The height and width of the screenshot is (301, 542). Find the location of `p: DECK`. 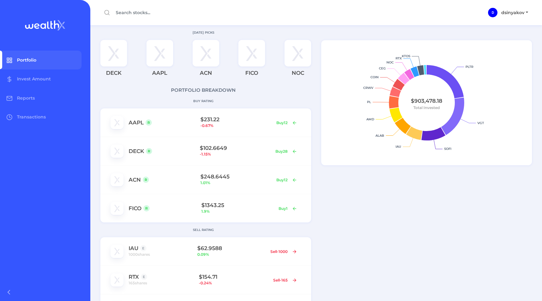

p: DECK is located at coordinates (114, 73).